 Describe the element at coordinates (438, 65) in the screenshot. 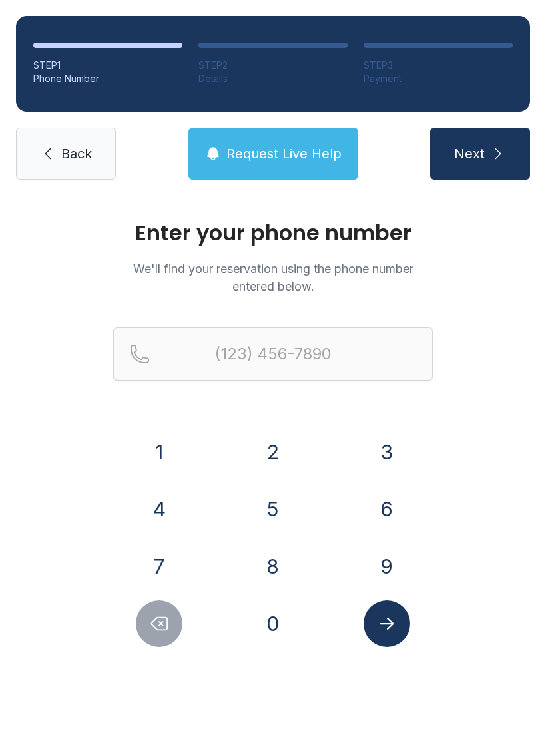

I see `div: STEP 3` at that location.